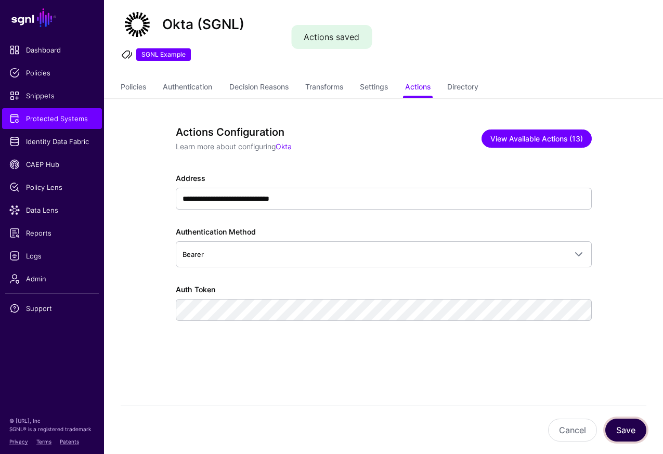  Describe the element at coordinates (187, 88) in the screenshot. I see `a: Authentication` at that location.